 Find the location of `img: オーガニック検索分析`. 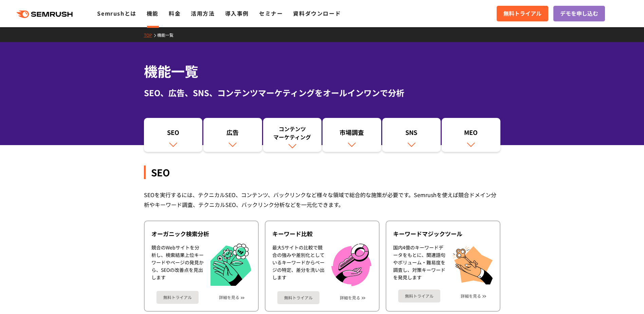

img: オーガニック検索分析 is located at coordinates (231, 265).